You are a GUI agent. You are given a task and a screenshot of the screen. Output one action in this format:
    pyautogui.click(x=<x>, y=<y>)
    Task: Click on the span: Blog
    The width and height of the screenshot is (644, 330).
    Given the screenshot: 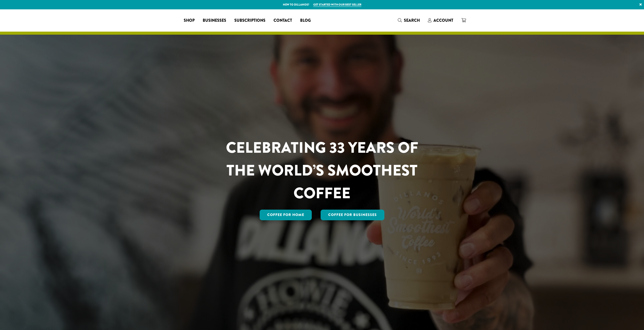 What is the action you would take?
    pyautogui.click(x=306, y=20)
    